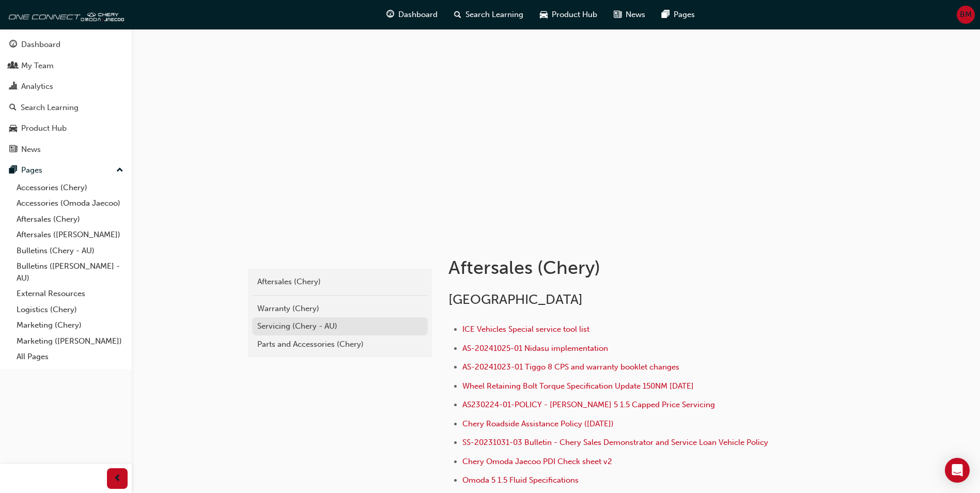  What do you see at coordinates (526, 329) in the screenshot?
I see `a: ICE Vehicles Special service tool list` at bounding box center [526, 329].